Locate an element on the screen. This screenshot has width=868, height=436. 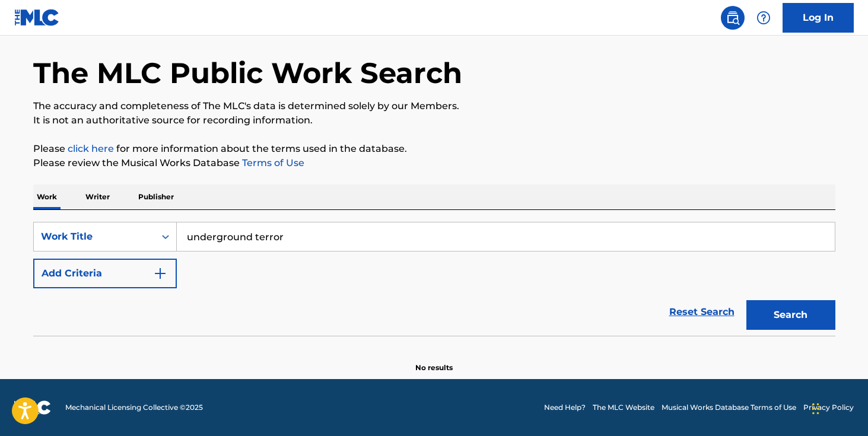
button: Search is located at coordinates (791, 315).